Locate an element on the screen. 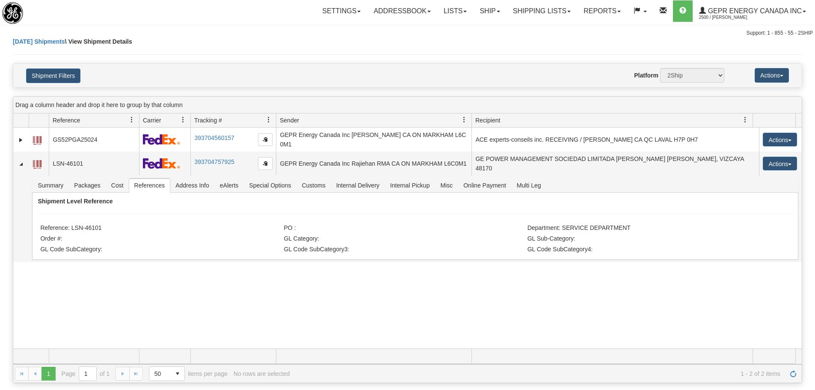 The image size is (815, 390). a: 393704560157 is located at coordinates (214, 138).